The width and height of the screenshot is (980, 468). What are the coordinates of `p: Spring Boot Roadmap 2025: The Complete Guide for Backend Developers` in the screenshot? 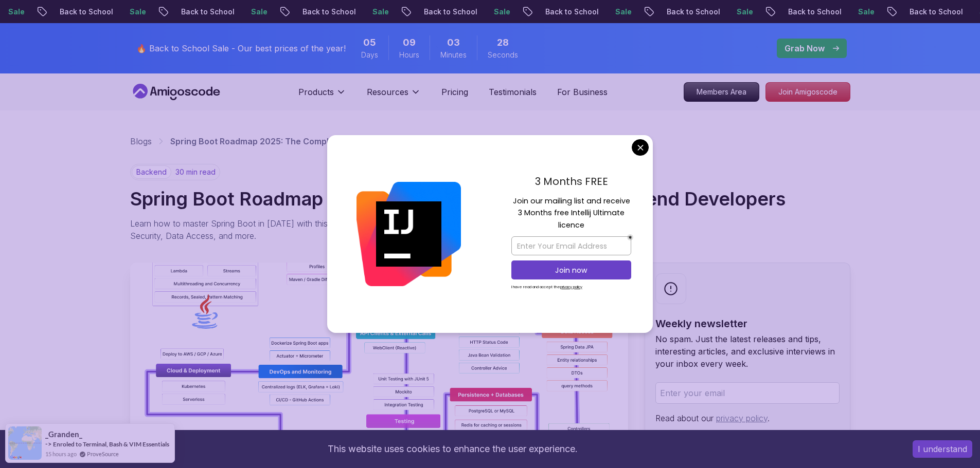 It's located at (320, 142).